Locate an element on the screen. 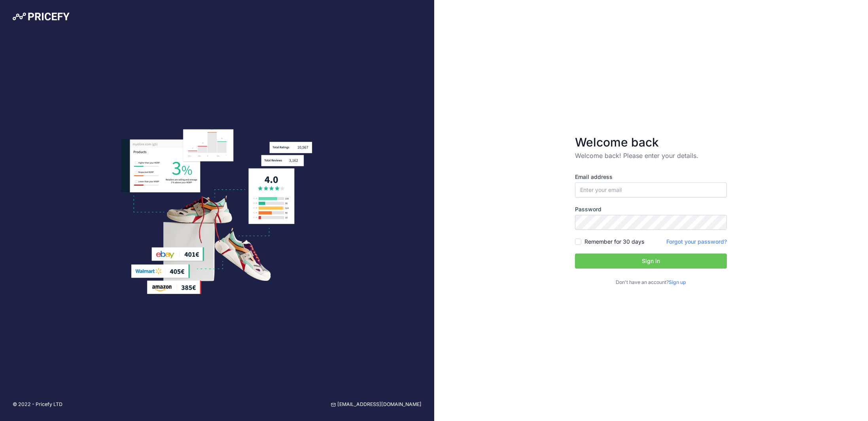 The width and height of the screenshot is (868, 421). img: Pricefy is located at coordinates (41, 17).